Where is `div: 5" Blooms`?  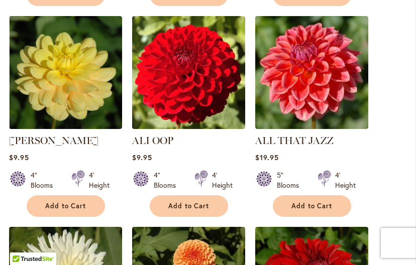 div: 5" Blooms is located at coordinates (291, 180).